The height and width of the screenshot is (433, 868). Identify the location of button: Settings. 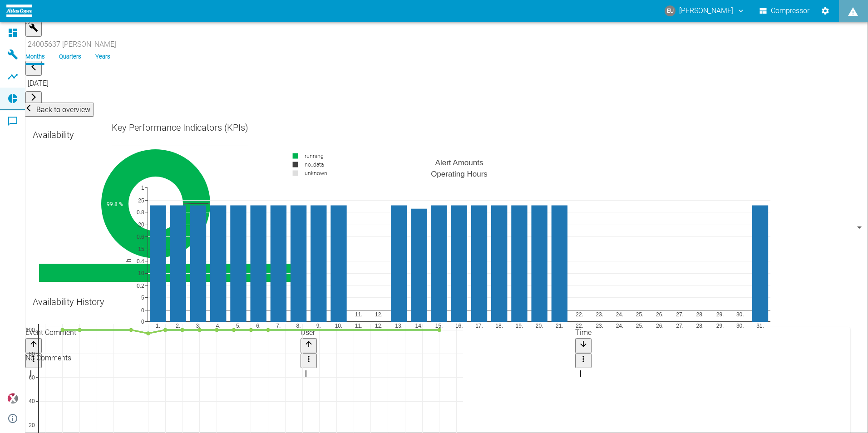
(826, 11).